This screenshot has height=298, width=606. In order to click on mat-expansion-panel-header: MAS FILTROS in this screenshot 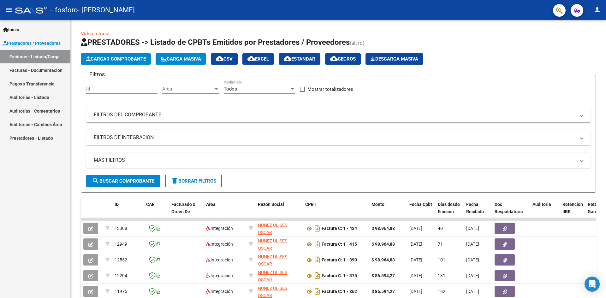, I will do `click(339, 160)`.